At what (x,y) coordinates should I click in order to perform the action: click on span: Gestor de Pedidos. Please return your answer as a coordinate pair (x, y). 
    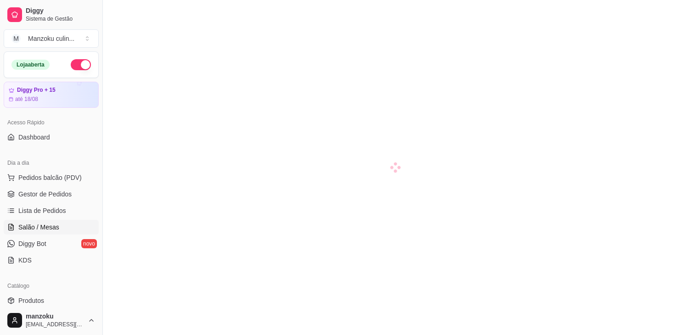
    Looking at the image, I should click on (45, 194).